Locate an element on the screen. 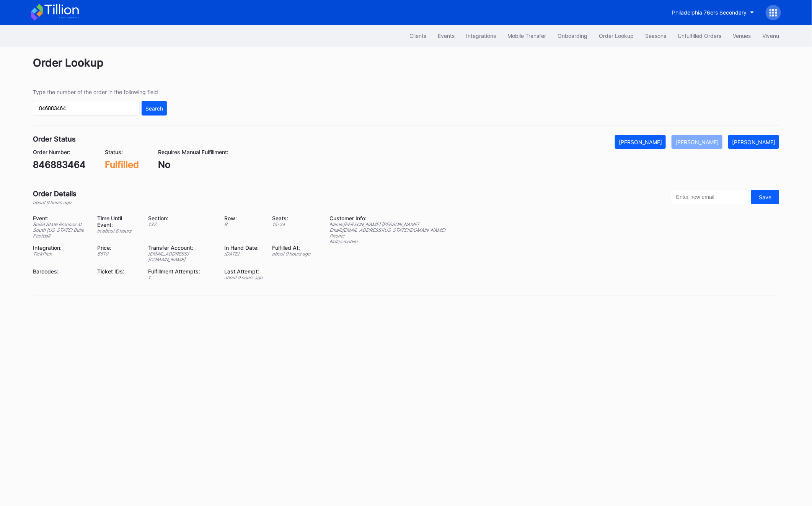 This screenshot has height=506, width=812. div: Section: is located at coordinates (181, 218).